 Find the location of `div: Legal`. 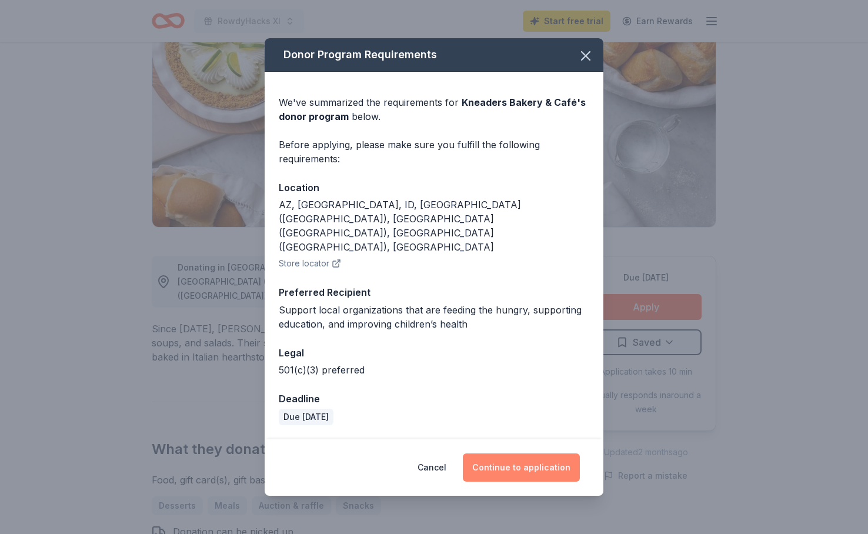

div: Legal is located at coordinates (434, 353).